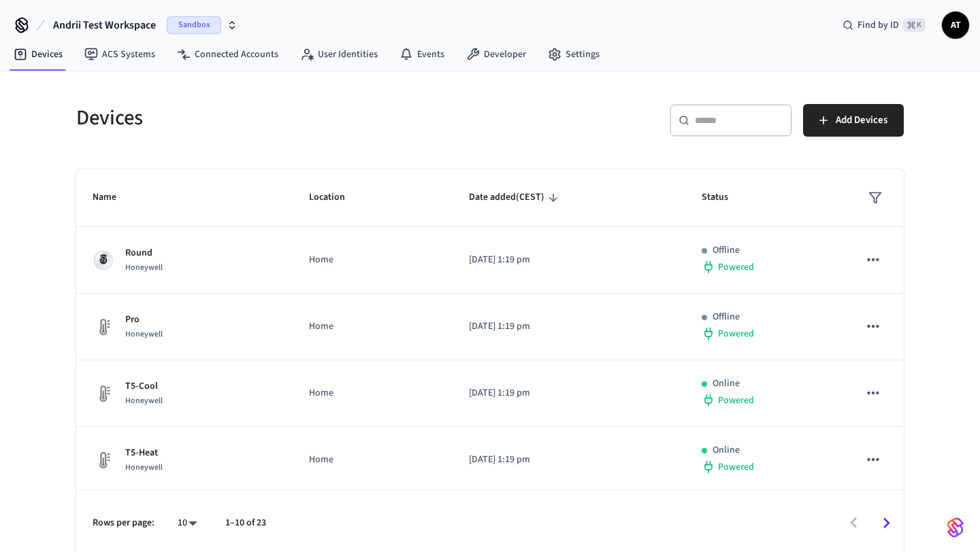 The height and width of the screenshot is (552, 980). I want to click on span: Add Devices, so click(861, 121).